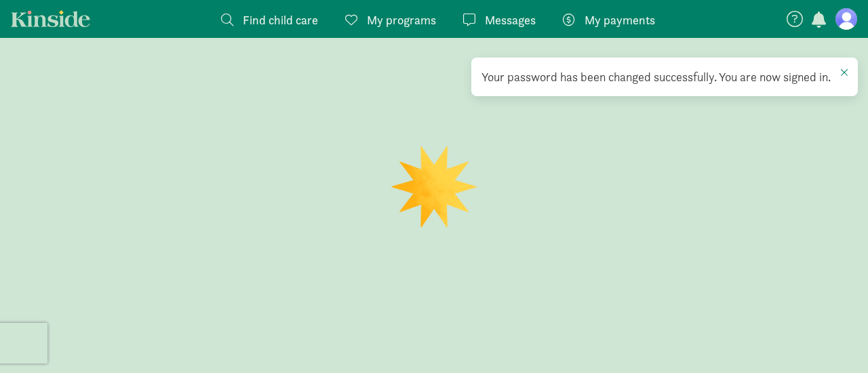  Describe the element at coordinates (620, 20) in the screenshot. I see `span: My payments` at that location.